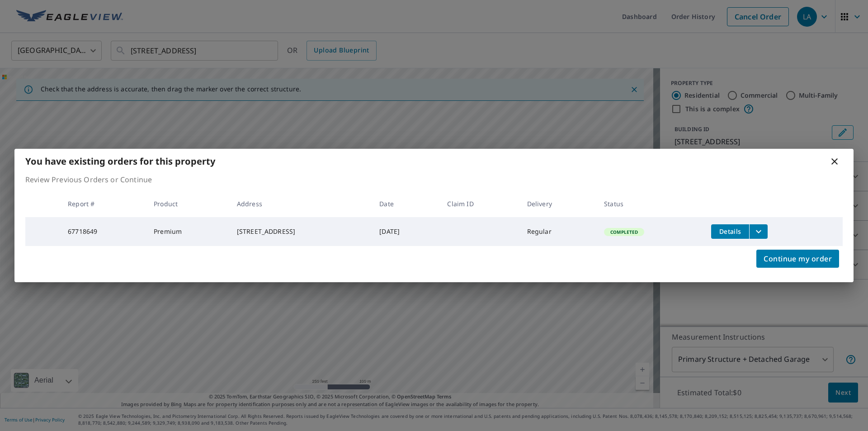 The height and width of the screenshot is (431, 868). I want to click on b: You have existing orders for this property, so click(120, 161).